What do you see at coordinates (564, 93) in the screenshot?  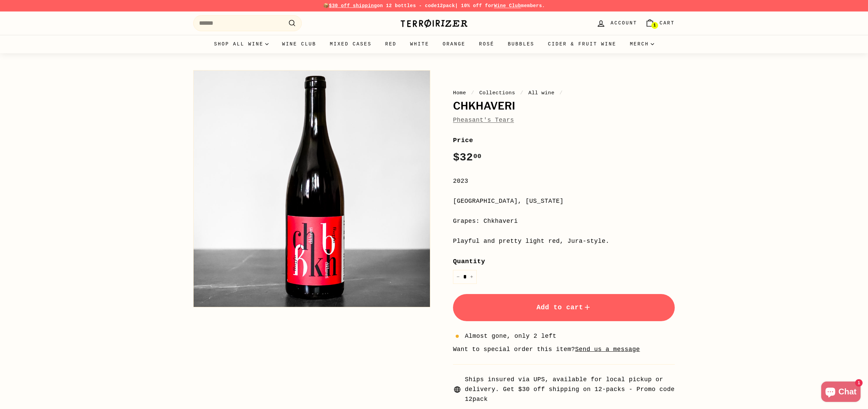 I see `nav: breadcrumbs` at bounding box center [564, 93].